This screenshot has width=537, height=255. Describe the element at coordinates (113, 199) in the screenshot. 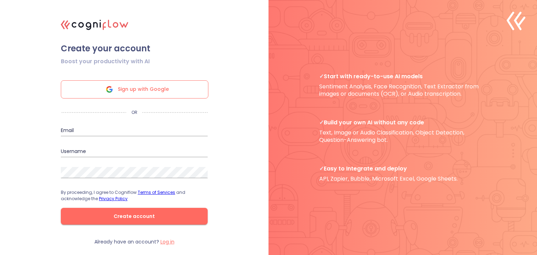

I see `a: Privacy Policy` at that location.